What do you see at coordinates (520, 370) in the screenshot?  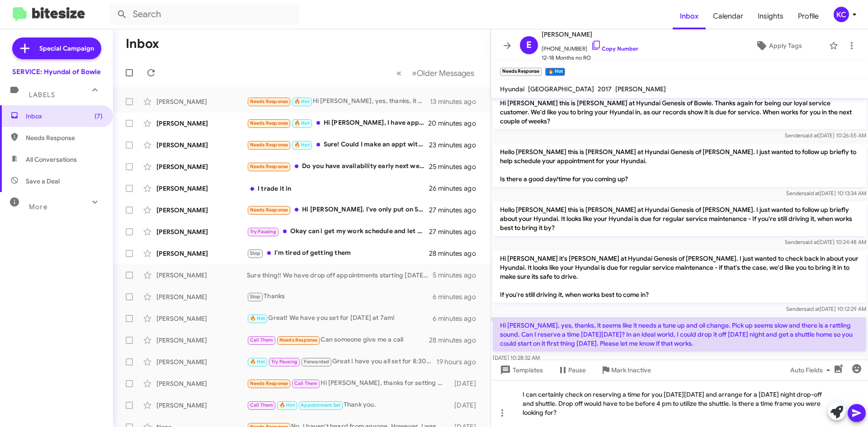 I see `span: Templates` at bounding box center [520, 370].